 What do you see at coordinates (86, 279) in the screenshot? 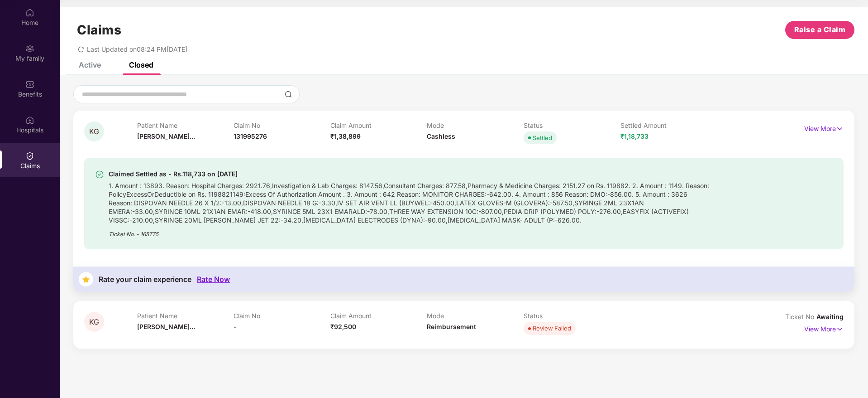
I see `img: svg+xml;base64,PHN2ZyB4bWxucz0iaHR0cDovL3d3dy53My5vcmcvMjAwMC9zdmciIHdpZHRoPSIzNyIgaGVpZ2h0PSIzNy...` at bounding box center [86, 279].